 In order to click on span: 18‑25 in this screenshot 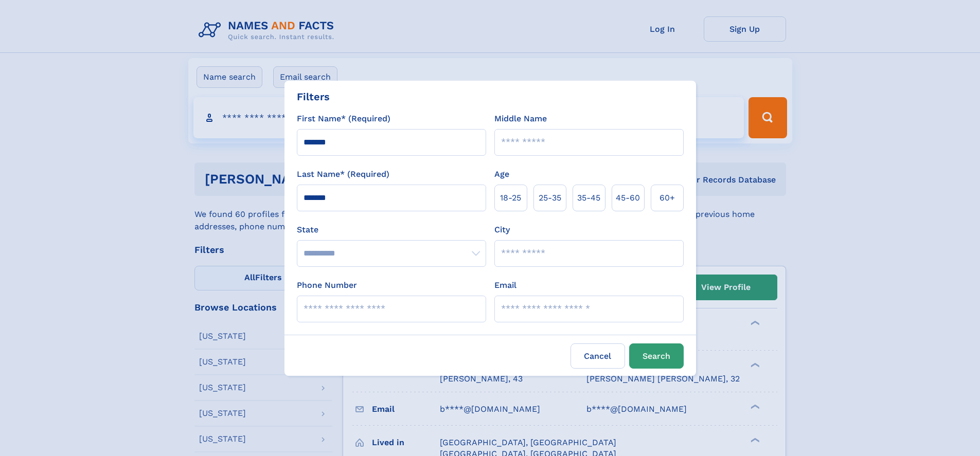, I will do `click(510, 198)`.